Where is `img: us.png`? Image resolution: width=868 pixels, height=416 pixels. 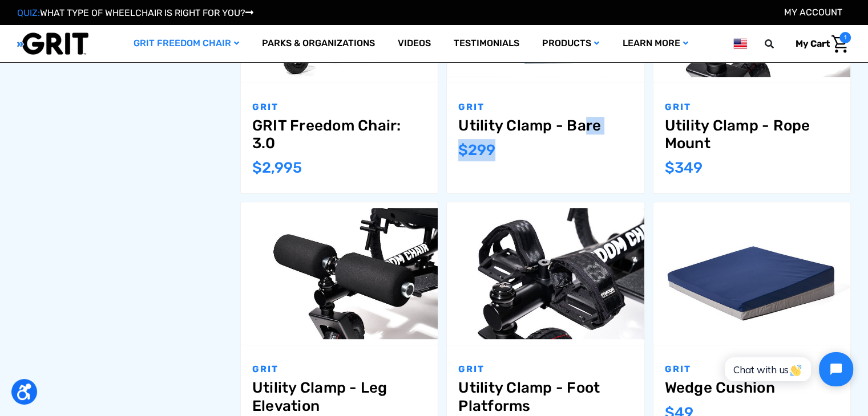
img: us.png is located at coordinates (740, 43).